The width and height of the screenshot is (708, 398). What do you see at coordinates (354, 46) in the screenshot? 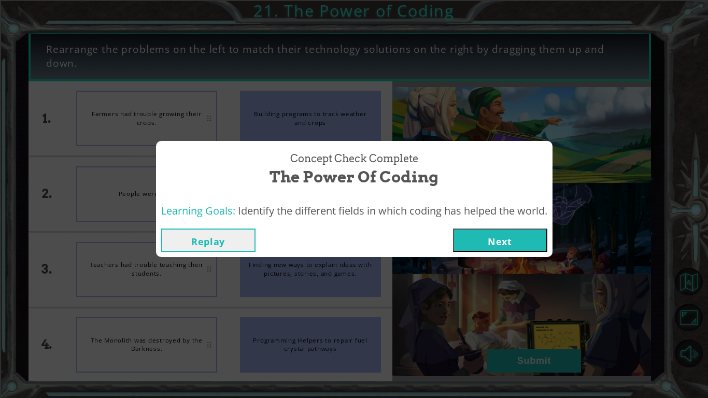
I see `div: Options` at bounding box center [354, 46].